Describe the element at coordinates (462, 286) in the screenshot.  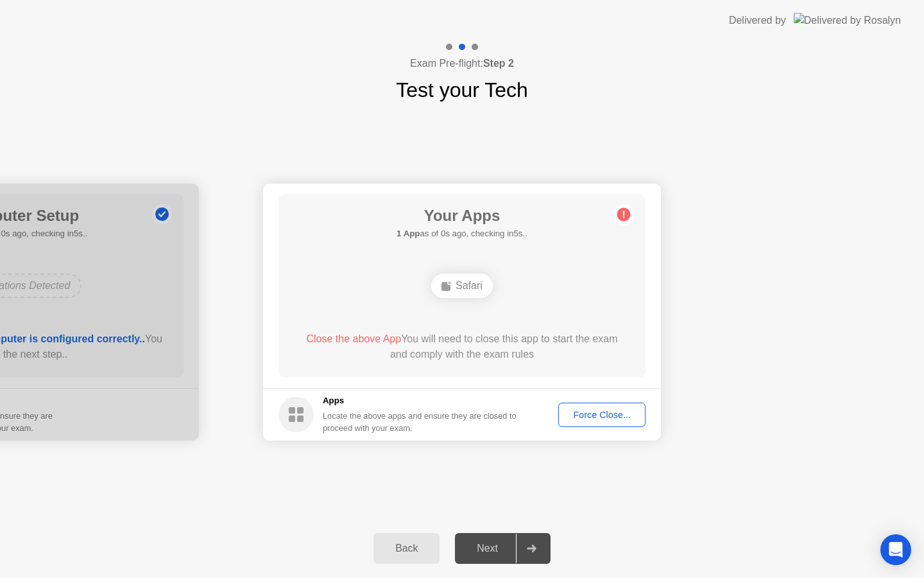
I see `div: Safari` at that location.